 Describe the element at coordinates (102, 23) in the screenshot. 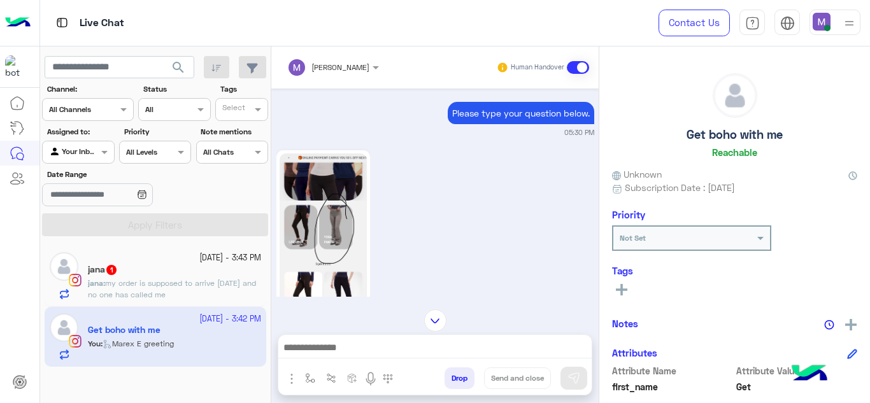

I see `p: Live Chat` at that location.